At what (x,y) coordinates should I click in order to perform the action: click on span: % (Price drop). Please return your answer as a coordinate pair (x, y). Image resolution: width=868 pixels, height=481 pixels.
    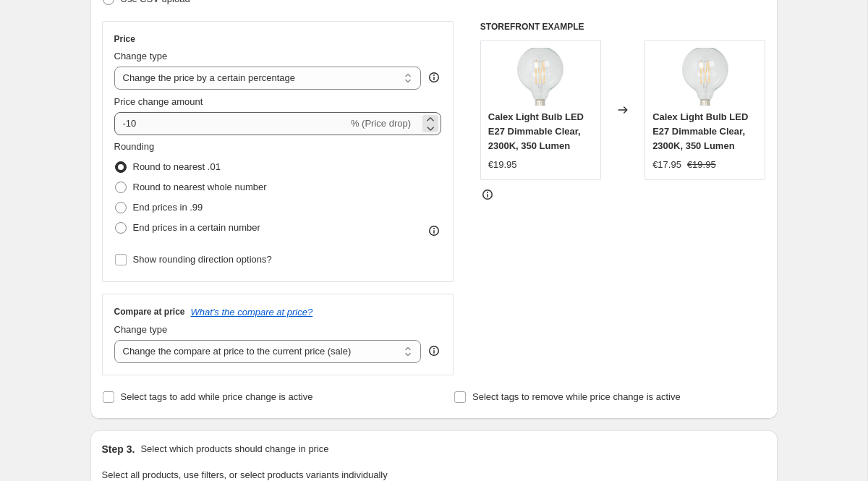
    Looking at the image, I should click on (381, 123).